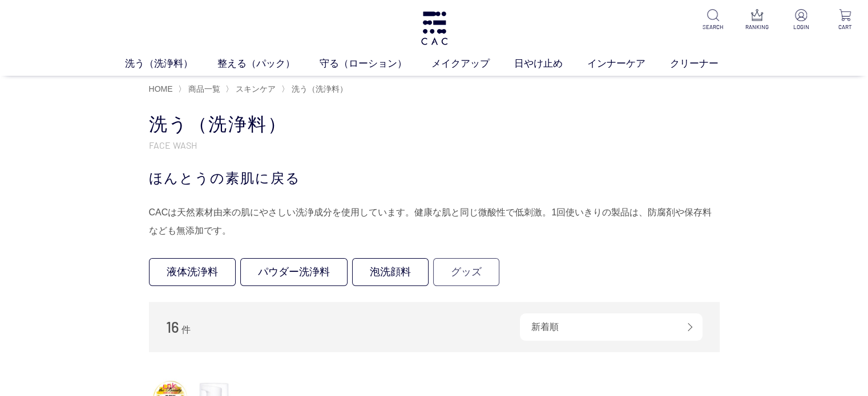 The height and width of the screenshot is (396, 868). What do you see at coordinates (434, 145) in the screenshot?
I see `p: FACE WASH` at bounding box center [434, 145].